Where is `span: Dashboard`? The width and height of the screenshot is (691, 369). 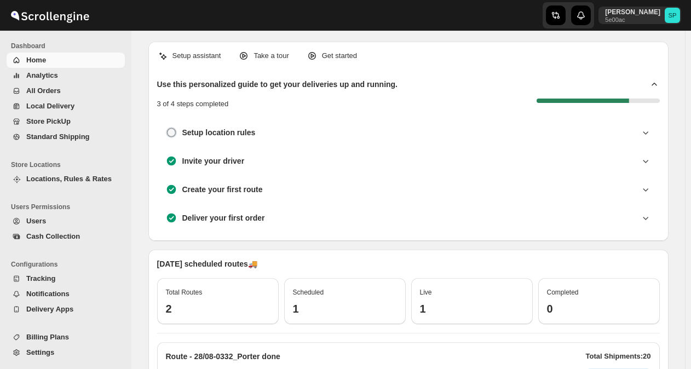 span: Dashboard is located at coordinates (68, 46).